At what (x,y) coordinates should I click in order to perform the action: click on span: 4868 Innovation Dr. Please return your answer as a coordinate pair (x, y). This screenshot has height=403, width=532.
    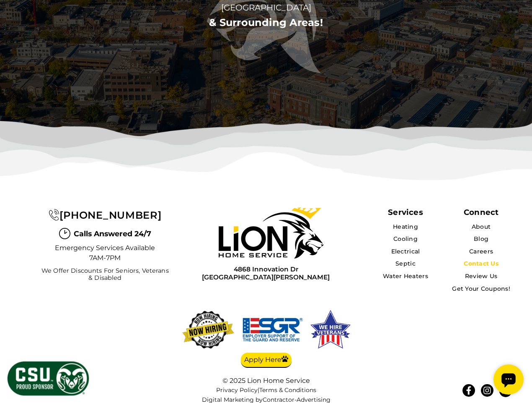
    Looking at the image, I should click on (266, 269).